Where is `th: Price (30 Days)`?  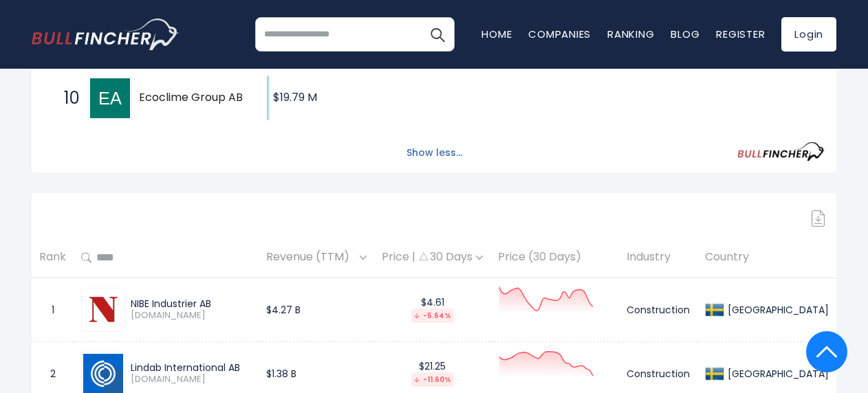 th: Price (30 Days) is located at coordinates (554, 258).